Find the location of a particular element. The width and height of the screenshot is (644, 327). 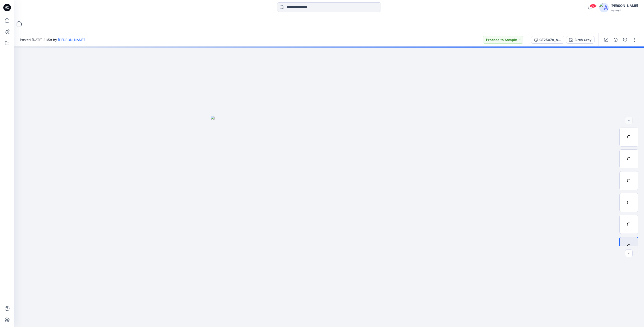

img: avatar is located at coordinates (604, 8).